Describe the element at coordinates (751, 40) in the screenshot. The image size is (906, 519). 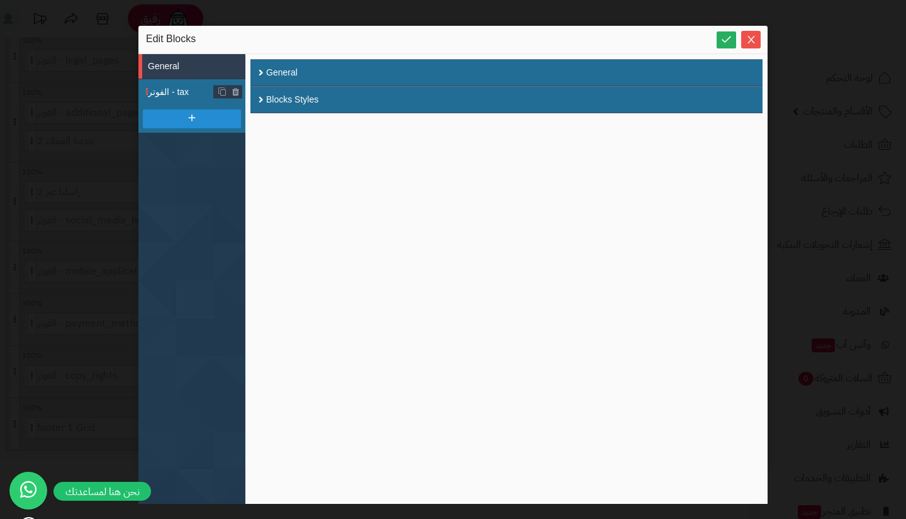
I see `button: Close` at that location.